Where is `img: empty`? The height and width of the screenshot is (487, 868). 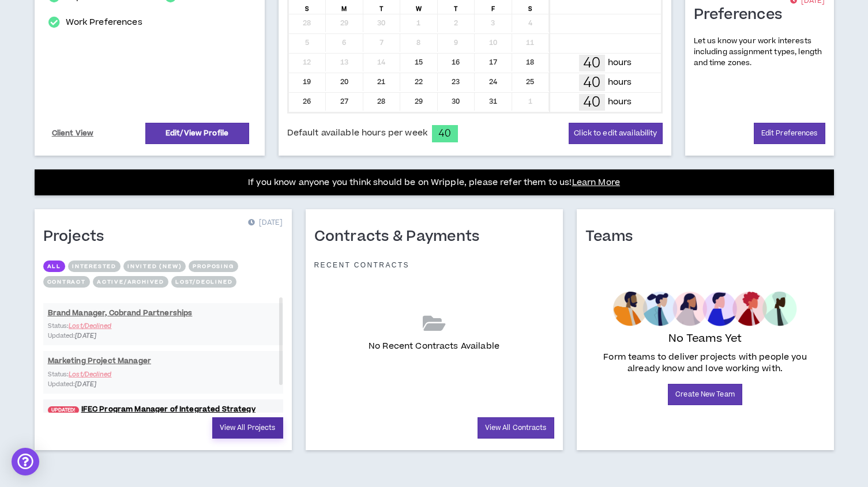 img: empty is located at coordinates (705, 309).